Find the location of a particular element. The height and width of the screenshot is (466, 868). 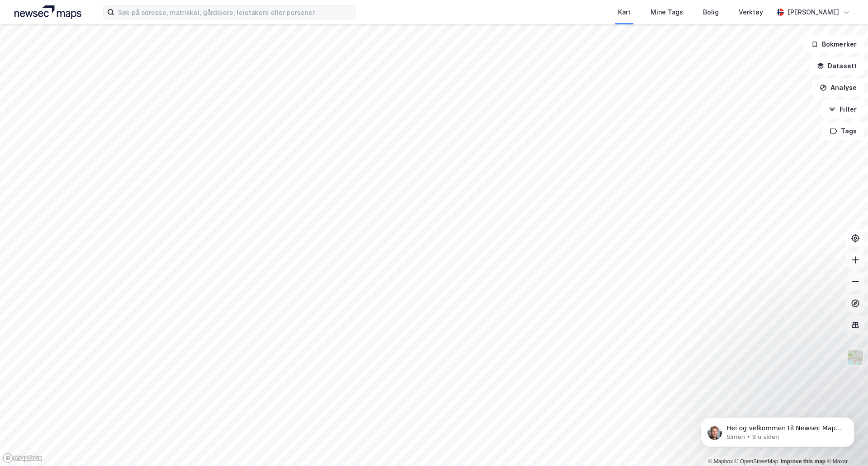

p: Message from Simen, sent 9 u siden is located at coordinates (97, 39).